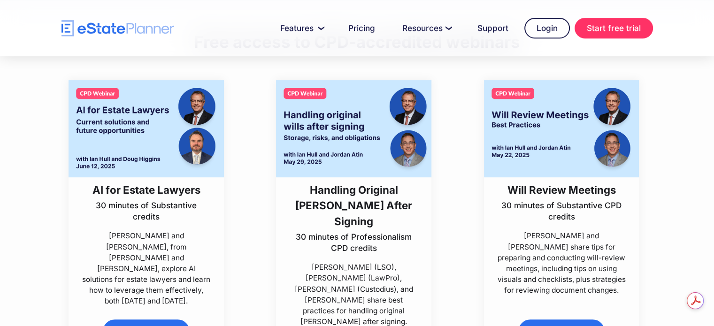 Image resolution: width=714 pixels, height=326 pixels. What do you see at coordinates (354, 243) in the screenshot?
I see `p: 30 minutes of Professionalism CPD credits` at bounding box center [354, 243].